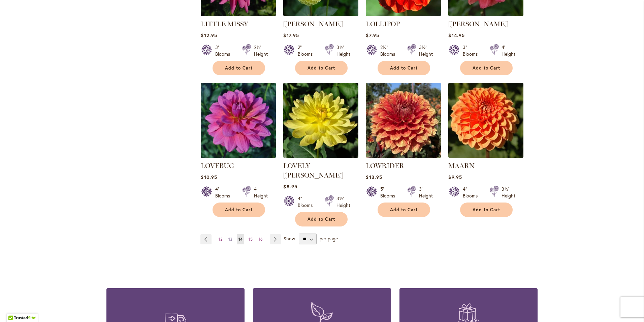  I want to click on a: LORA ASHLEY, so click(485, 14).